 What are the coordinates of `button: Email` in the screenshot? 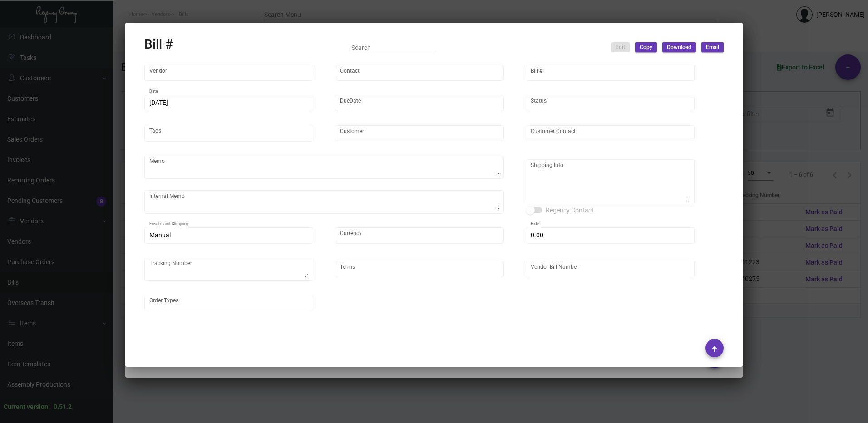 It's located at (712, 47).